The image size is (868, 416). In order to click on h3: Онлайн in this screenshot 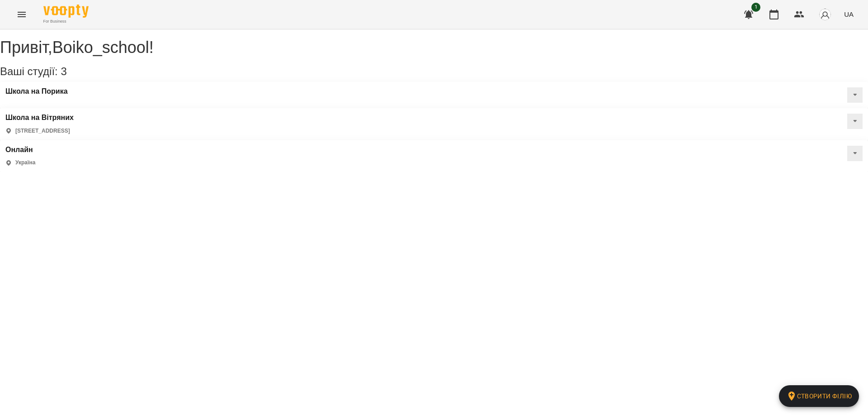, I will do `click(20, 149)`.